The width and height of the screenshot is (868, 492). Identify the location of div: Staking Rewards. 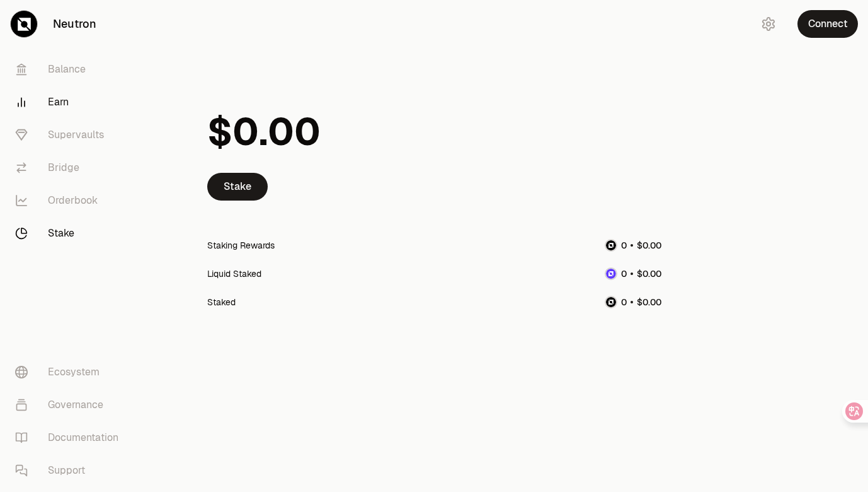
(241, 245).